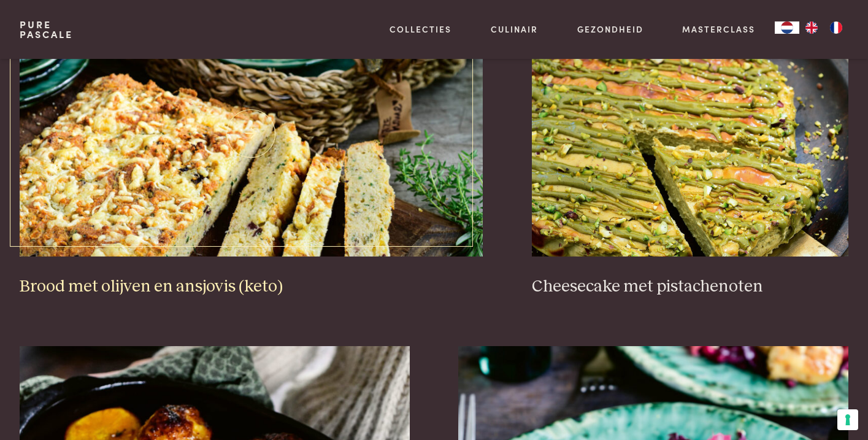 The image size is (868, 440). I want to click on a: Cheesecake met pistachenoten Cheesecake met pistachenoten, so click(690, 154).